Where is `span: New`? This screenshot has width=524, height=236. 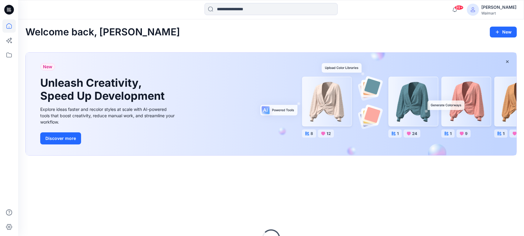 span: New is located at coordinates (47, 67).